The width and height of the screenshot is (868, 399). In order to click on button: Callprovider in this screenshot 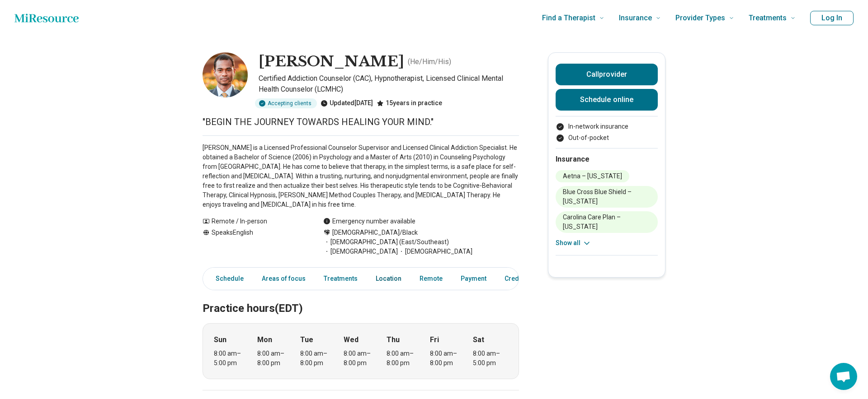, I will do `click(607, 74)`.